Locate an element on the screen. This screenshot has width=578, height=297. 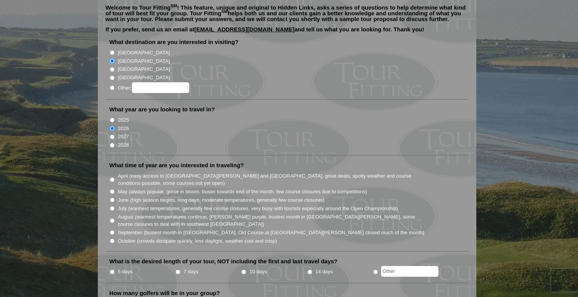
label: How many golfers will be in your group? is located at coordinates (165, 293).